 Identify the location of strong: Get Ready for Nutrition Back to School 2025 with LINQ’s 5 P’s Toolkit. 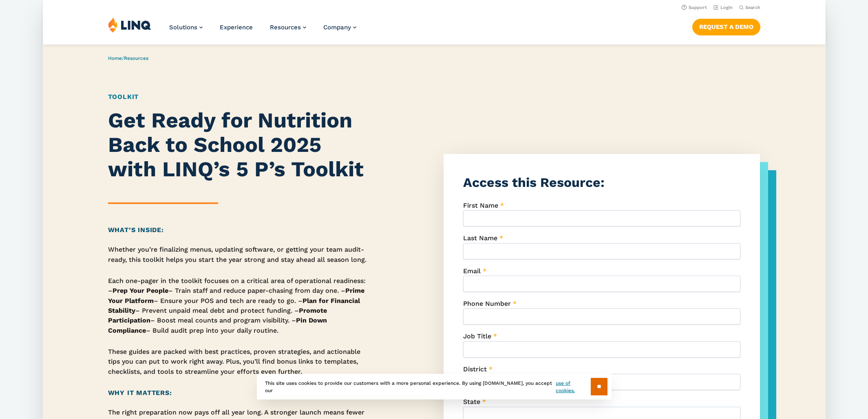
(236, 144).